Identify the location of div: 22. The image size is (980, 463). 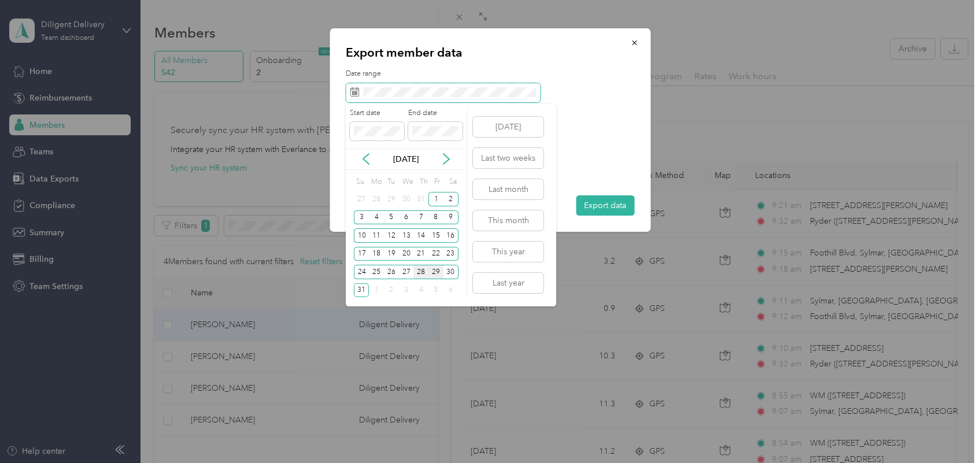
(436, 254).